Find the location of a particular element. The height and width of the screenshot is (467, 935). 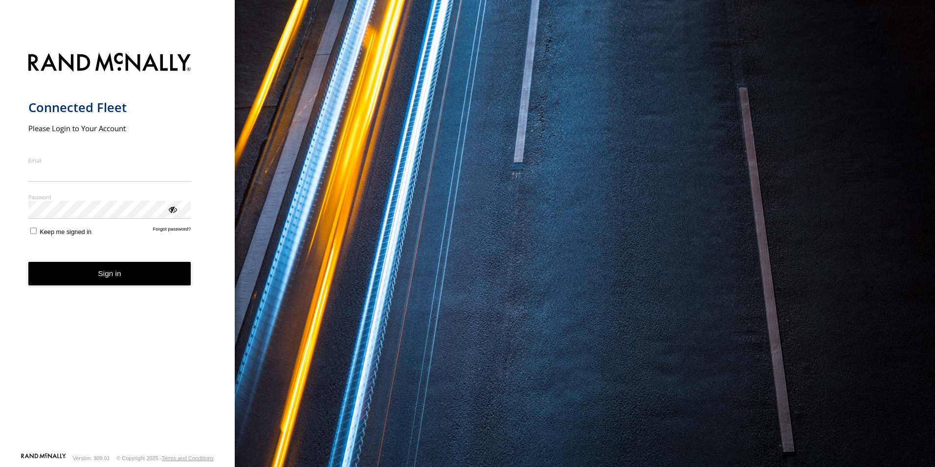

form: main is located at coordinates (117, 249).